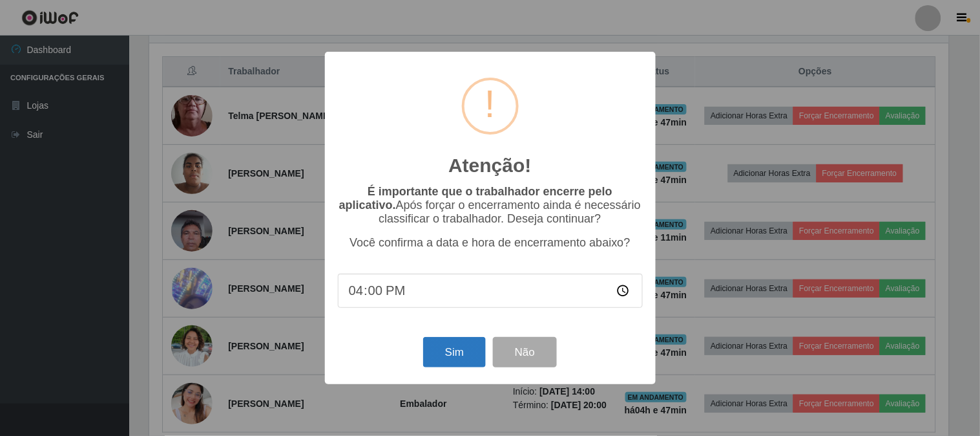 The image size is (980, 436). What do you see at coordinates (491, 243) in the screenshot?
I see `p: Você confirma a data e hora de encerramento abaixo?` at bounding box center [491, 243].